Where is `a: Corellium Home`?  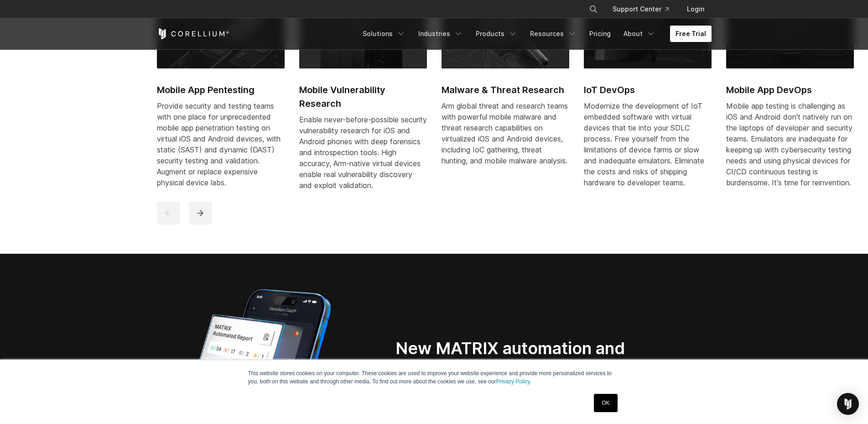
a: Corellium Home is located at coordinates (193, 34).